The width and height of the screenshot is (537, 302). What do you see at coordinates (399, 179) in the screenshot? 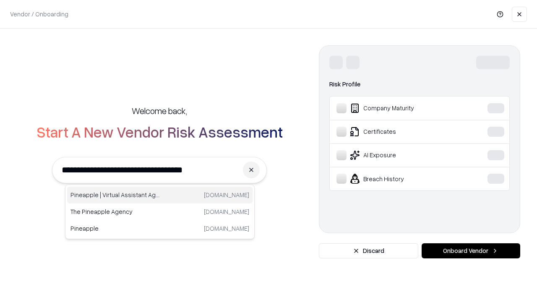
I see `div: Breach History` at bounding box center [399, 179].